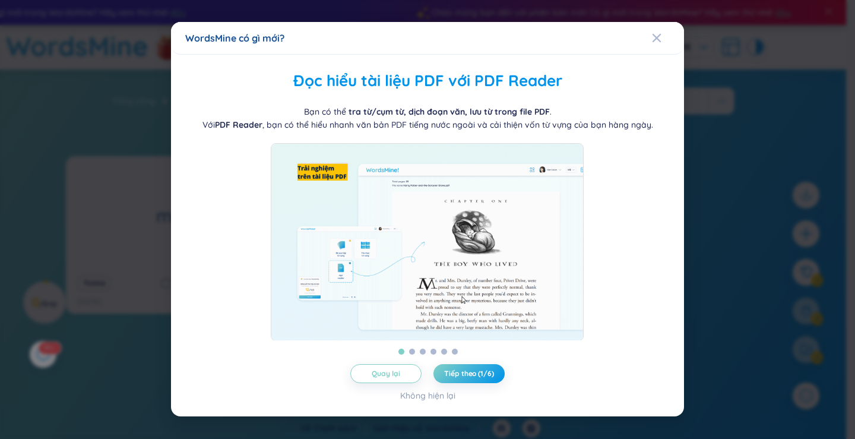 The height and width of the screenshot is (439, 855). I want to click on button: 2, so click(412, 352).